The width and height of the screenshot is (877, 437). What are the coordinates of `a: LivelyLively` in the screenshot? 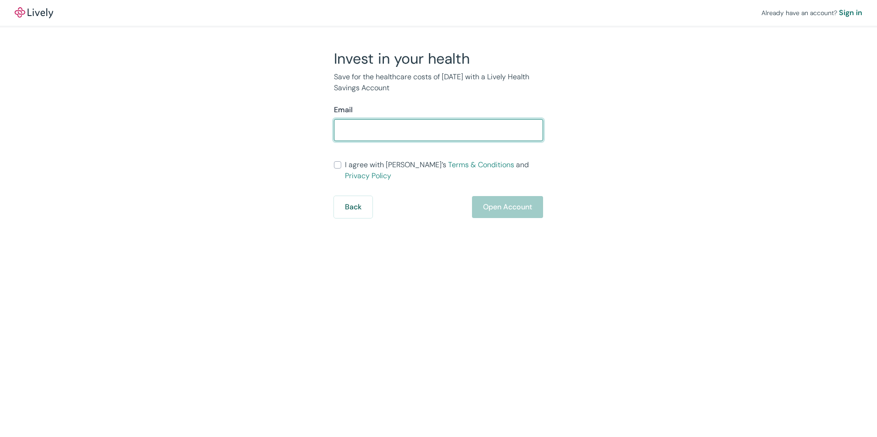 It's located at (34, 13).